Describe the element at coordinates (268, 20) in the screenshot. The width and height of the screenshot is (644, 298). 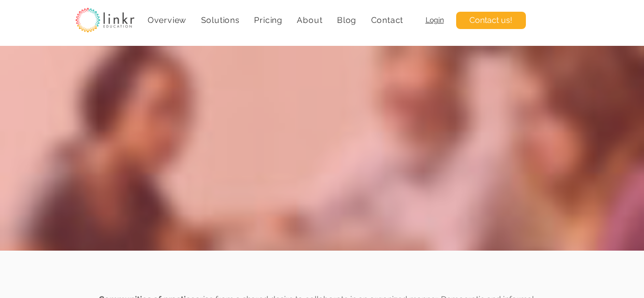
I see `span: Pricing` at that location.